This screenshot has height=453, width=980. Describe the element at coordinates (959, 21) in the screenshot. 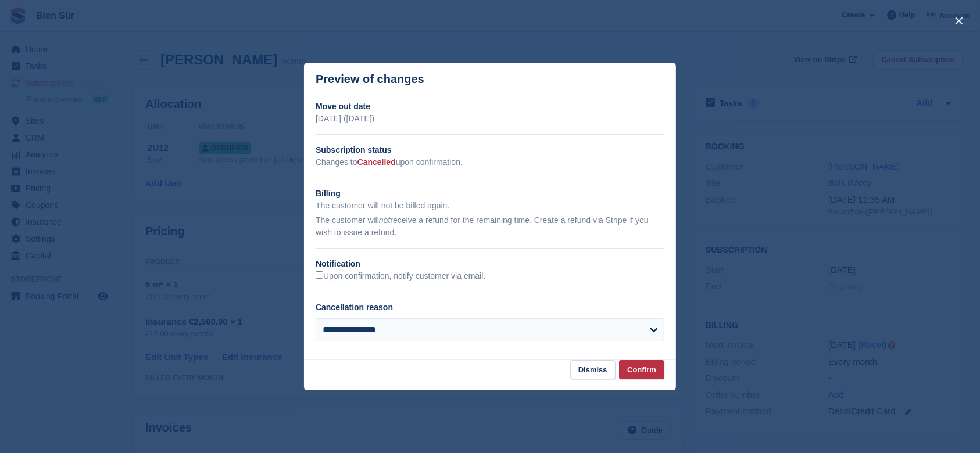

I see `button: close` at that location.